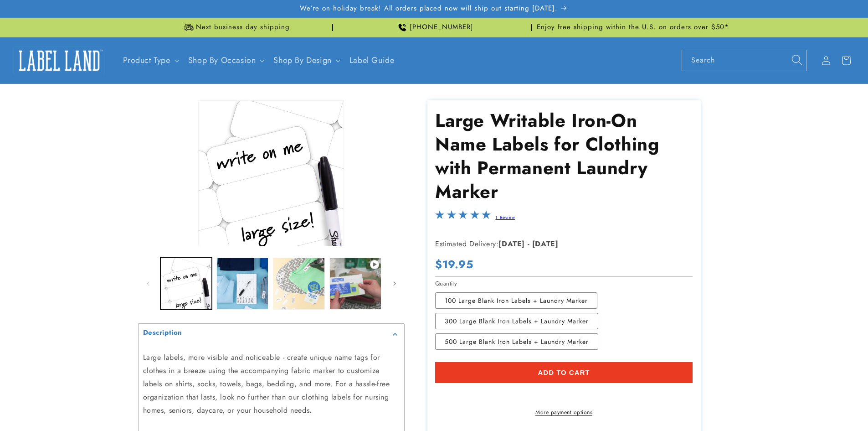 This screenshot has width=868, height=431. What do you see at coordinates (299, 284) in the screenshot?
I see `button: Load image 3 in gallery view` at bounding box center [299, 284].